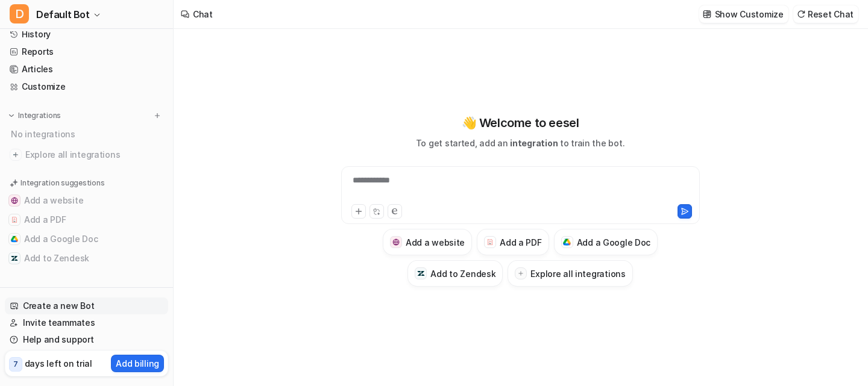 The image size is (868, 386). What do you see at coordinates (11, 116) in the screenshot?
I see `img: expand menu` at bounding box center [11, 116].